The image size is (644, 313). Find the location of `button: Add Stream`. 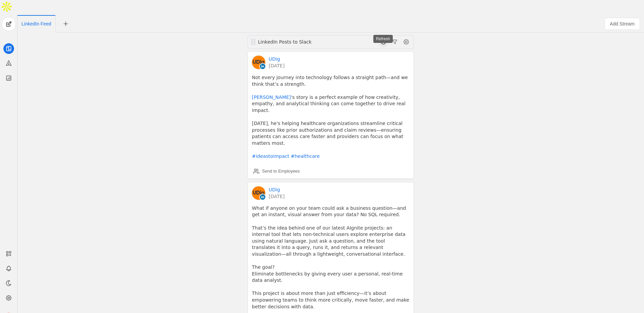

button: Add Stream is located at coordinates (622, 24).